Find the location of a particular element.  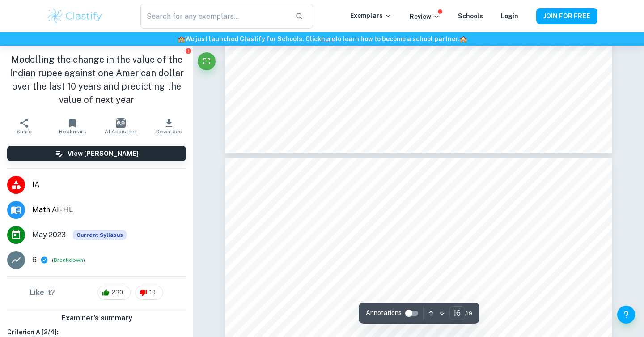

span: Download is located at coordinates (169, 131).